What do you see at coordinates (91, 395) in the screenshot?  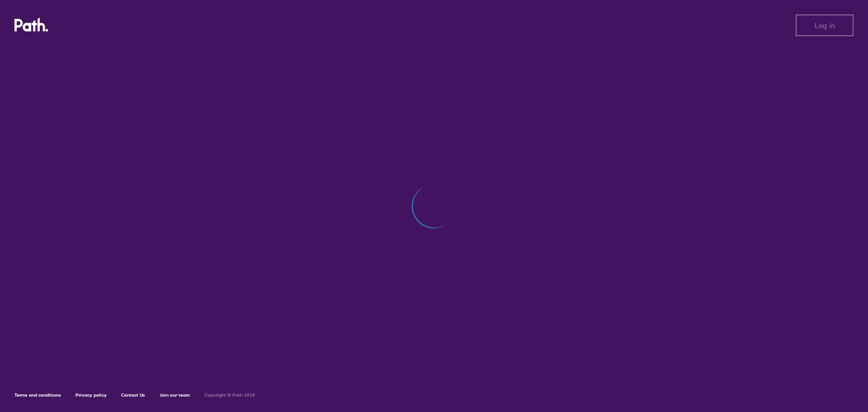 I see `a: Privacy policy` at bounding box center [91, 395].